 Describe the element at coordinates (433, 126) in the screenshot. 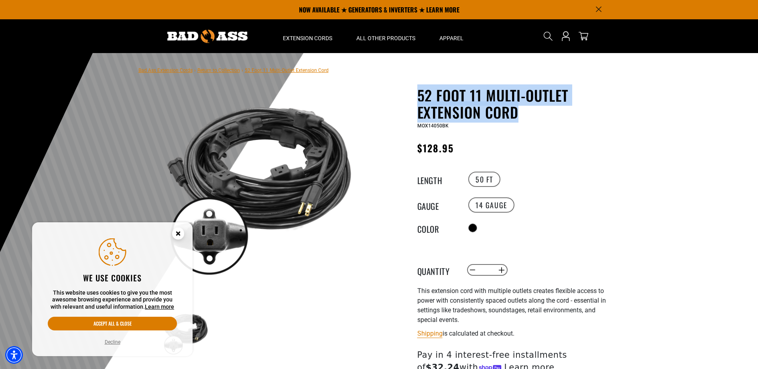

I see `span: MOX14050BK` at that location.